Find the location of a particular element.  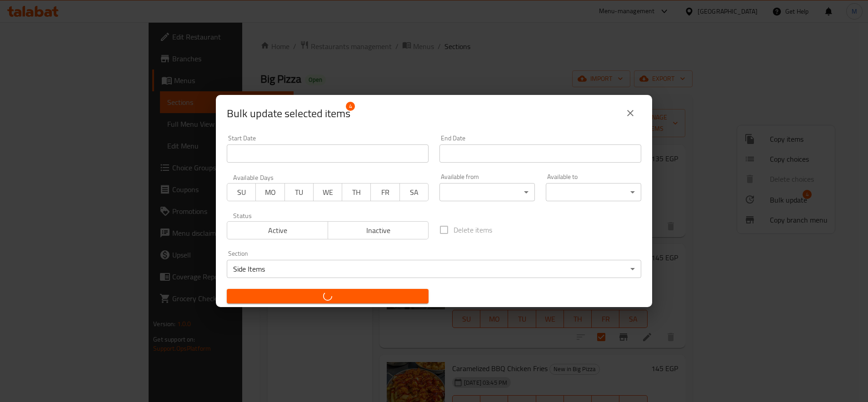

button: Active is located at coordinates (277, 230).